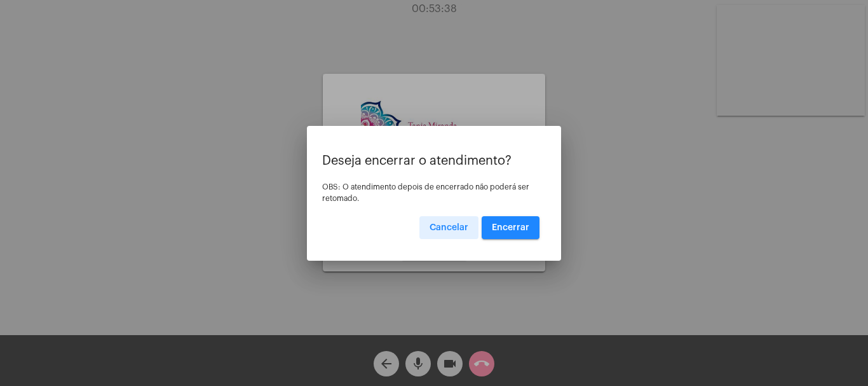  What do you see at coordinates (448, 227) in the screenshot?
I see `button: Cancelar` at bounding box center [448, 227].